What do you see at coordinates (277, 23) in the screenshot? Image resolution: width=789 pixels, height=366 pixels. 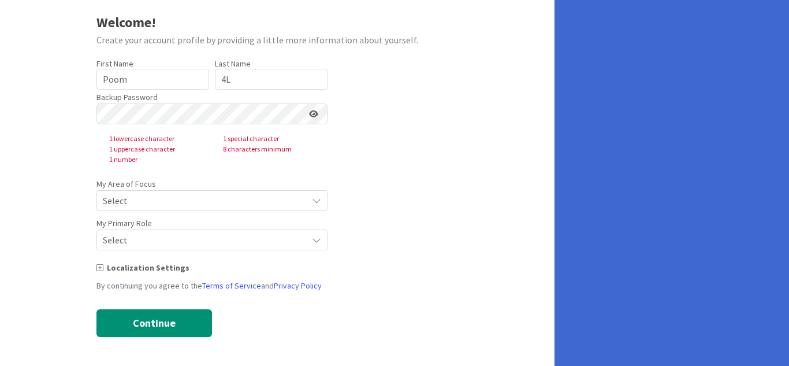 I see `div: Welcome!` at bounding box center [277, 23].